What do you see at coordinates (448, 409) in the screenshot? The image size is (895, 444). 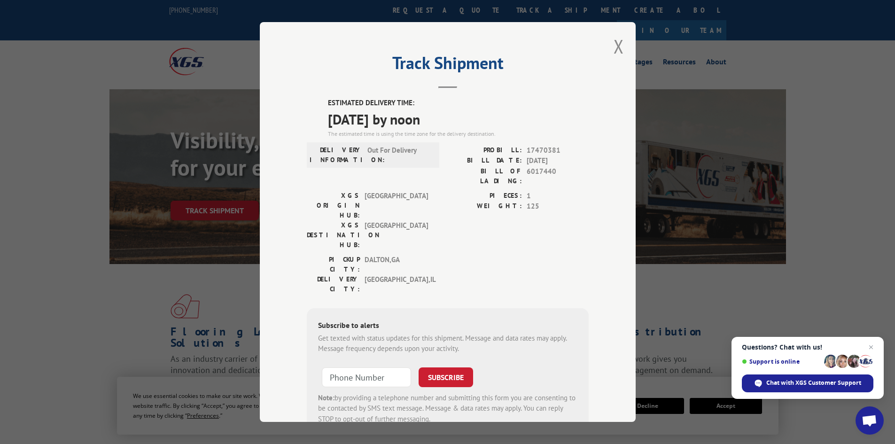 I see `div: by providing a telephone number and submitting this form you are consenting to be contacted by SM...` at bounding box center [448, 409].